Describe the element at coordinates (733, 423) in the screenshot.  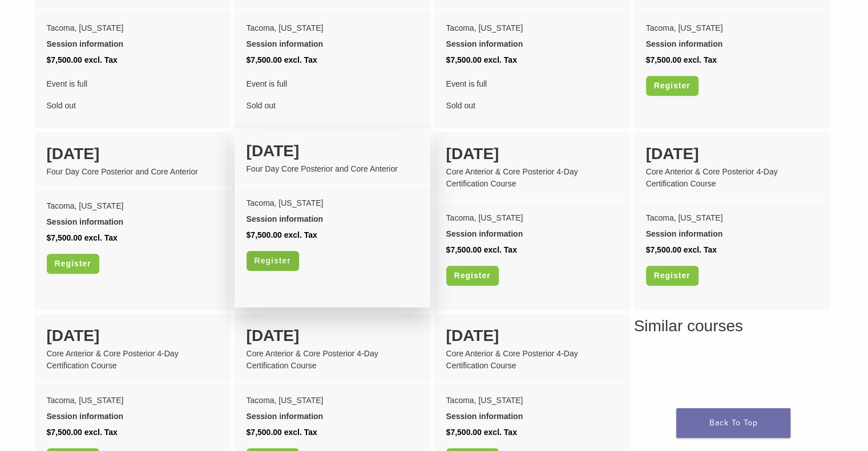
I see `a: Back To Top` at that location.